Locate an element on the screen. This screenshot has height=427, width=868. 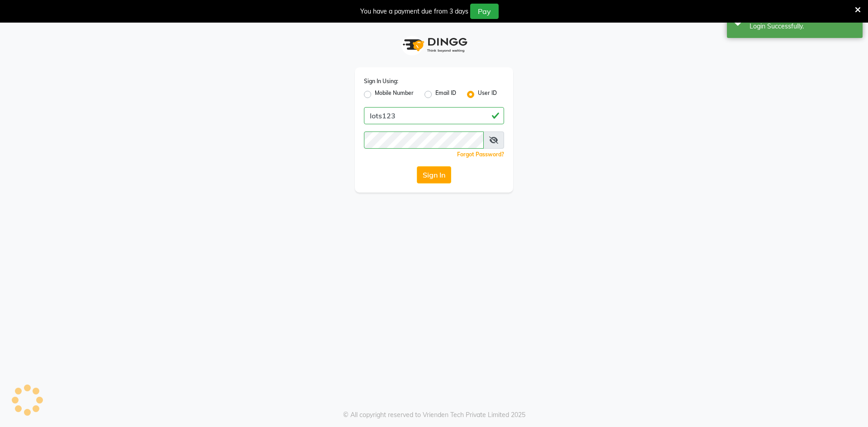
a: Forgot Password? is located at coordinates (481, 154).